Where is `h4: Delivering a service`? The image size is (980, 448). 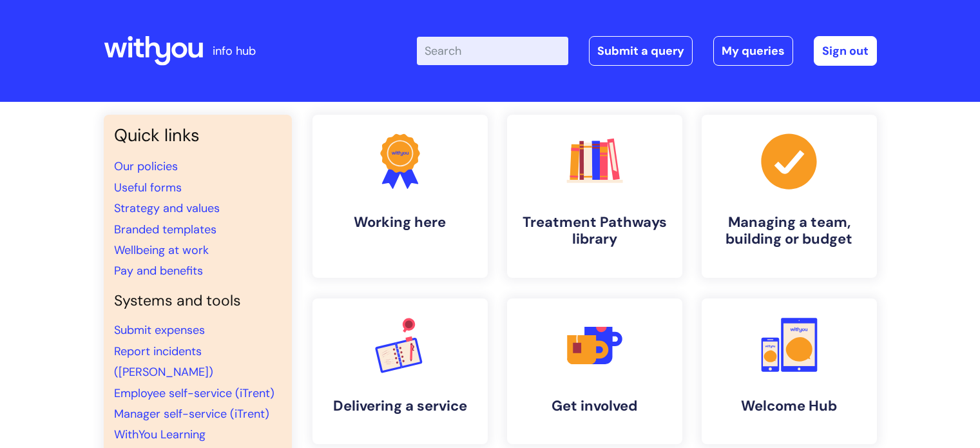
h4: Delivering a service is located at coordinates (400, 406).